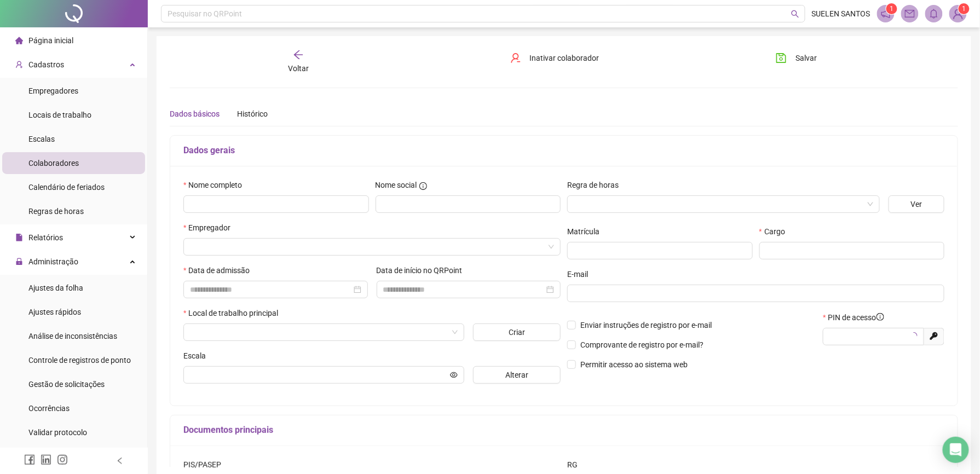 The image size is (980, 474). Describe the element at coordinates (53, 163) in the screenshot. I see `span: Colaboradores` at that location.